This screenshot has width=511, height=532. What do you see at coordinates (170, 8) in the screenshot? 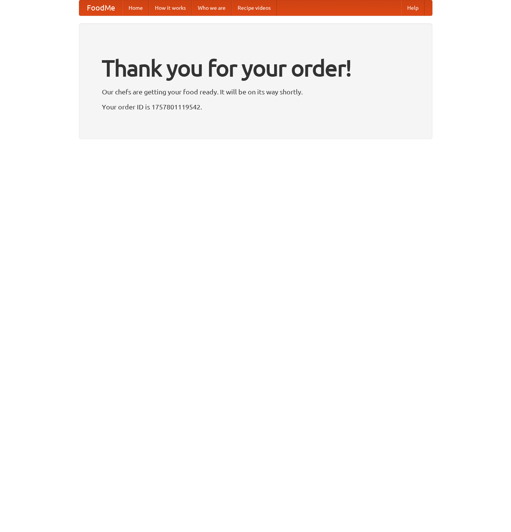
I see `a: How it works` at bounding box center [170, 8].